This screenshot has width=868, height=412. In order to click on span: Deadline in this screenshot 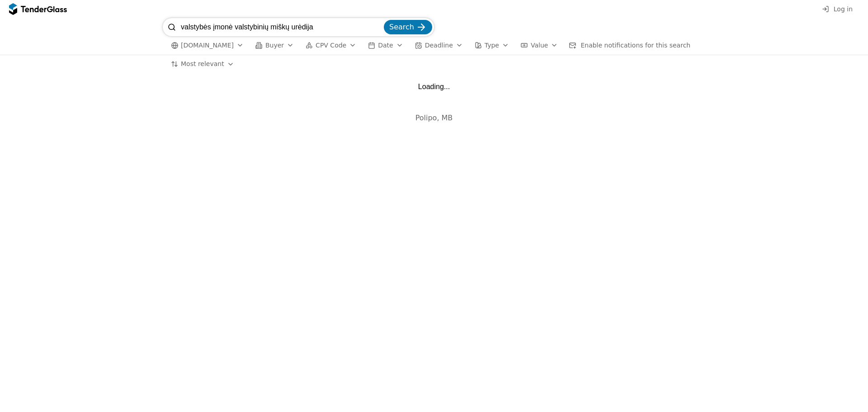, I will do `click(439, 46)`.